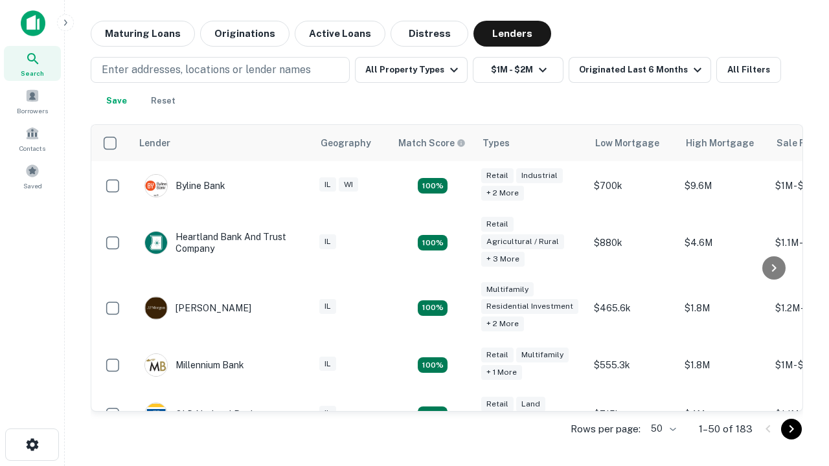  I want to click on div: Contacts, so click(32, 139).